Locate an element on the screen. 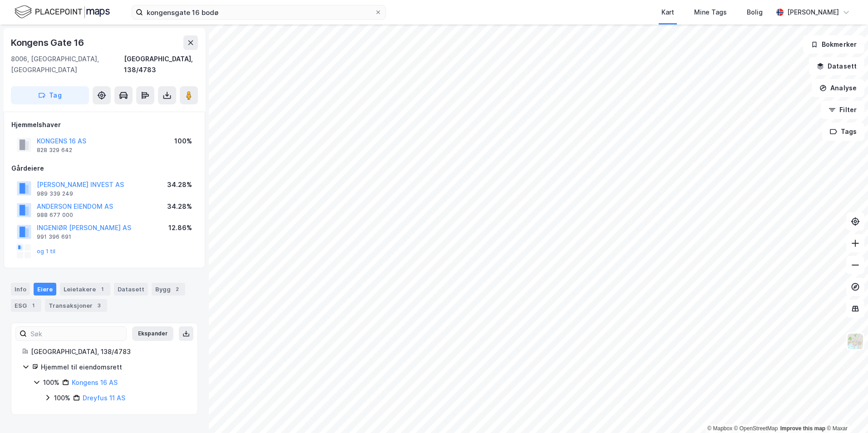 This screenshot has height=433, width=868. a: Kongens 16 AS is located at coordinates (94, 382).